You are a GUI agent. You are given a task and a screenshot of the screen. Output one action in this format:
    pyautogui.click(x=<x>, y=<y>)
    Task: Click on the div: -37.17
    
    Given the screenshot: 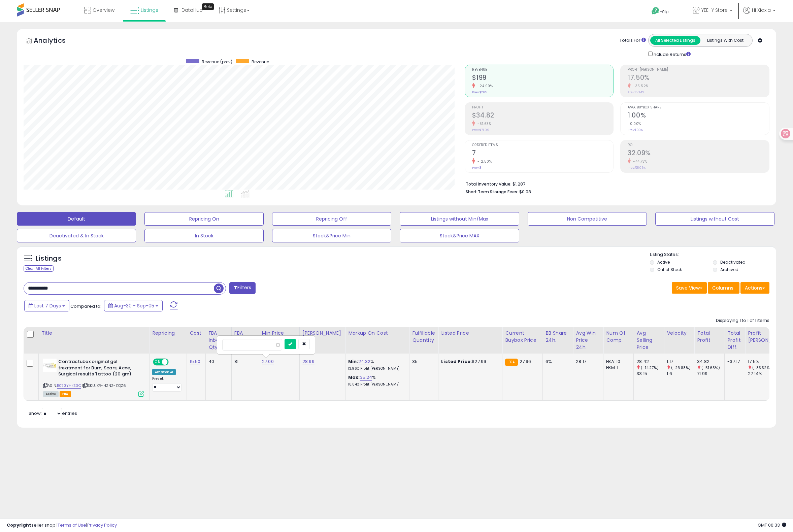 What is the action you would take?
    pyautogui.click(x=733, y=362)
    